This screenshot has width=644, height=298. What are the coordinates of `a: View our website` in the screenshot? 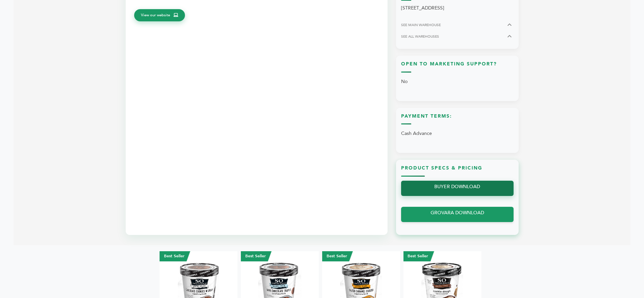 It's located at (160, 15).